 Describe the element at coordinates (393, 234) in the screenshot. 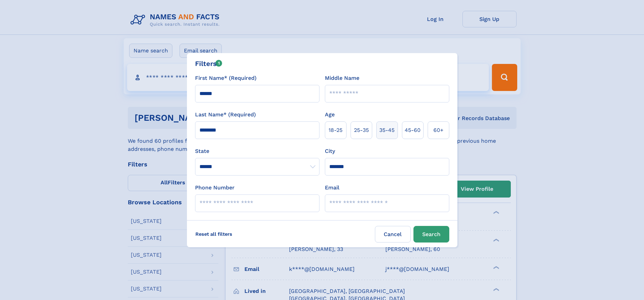

I see `label: Cancel` at that location.